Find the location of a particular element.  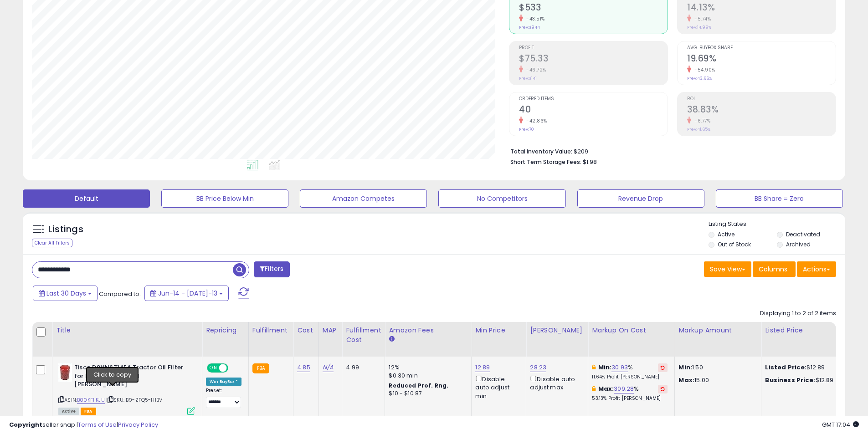

img: 417usBZ79eL._SL40_.jpg is located at coordinates (66, 372).